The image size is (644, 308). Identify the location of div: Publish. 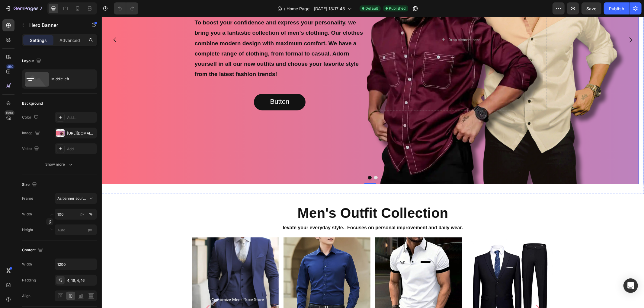
(616, 8).